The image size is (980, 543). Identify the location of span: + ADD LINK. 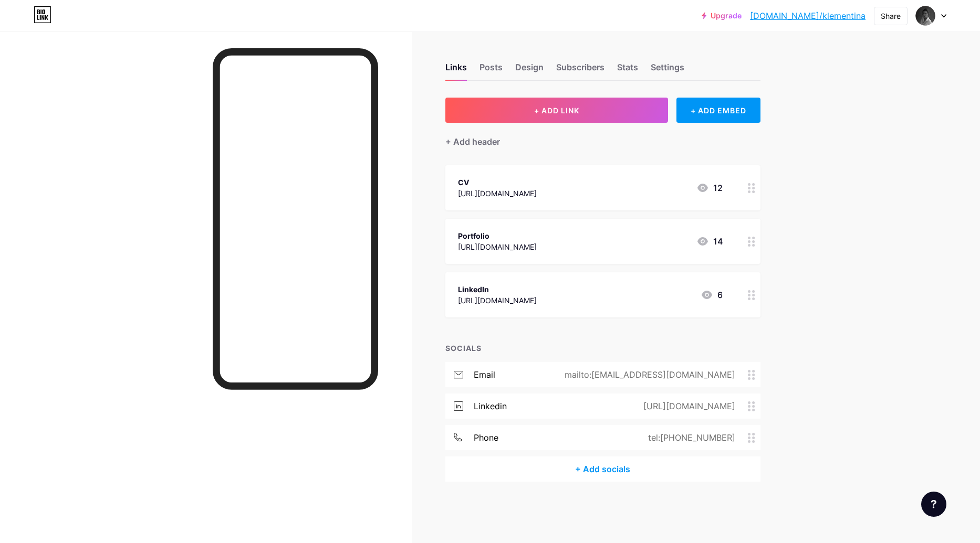
(557, 110).